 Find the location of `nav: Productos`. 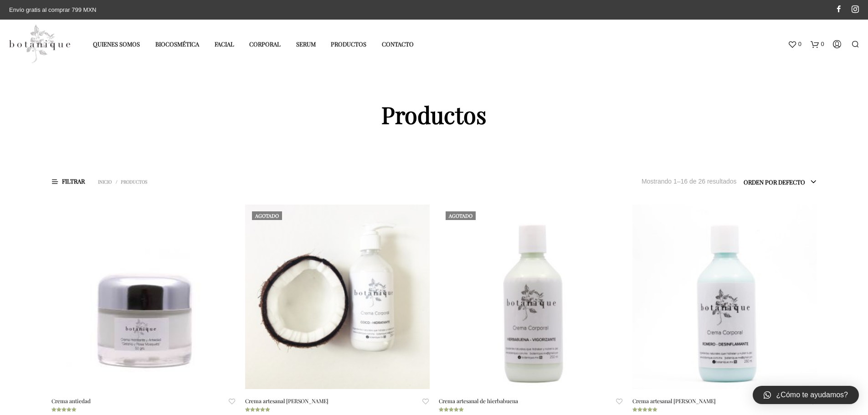

nav: Productos is located at coordinates (224, 182).